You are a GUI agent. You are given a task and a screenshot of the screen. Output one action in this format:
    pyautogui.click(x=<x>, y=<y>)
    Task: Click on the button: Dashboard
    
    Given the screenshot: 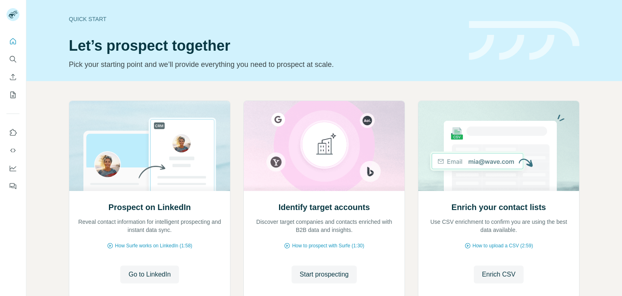 What is the action you would take?
    pyautogui.click(x=13, y=168)
    